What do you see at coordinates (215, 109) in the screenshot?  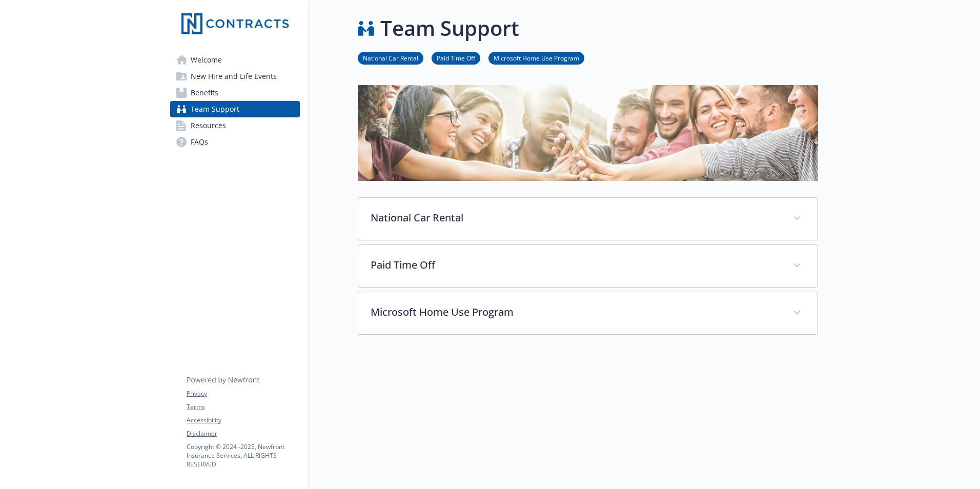 I see `span: Team Support` at bounding box center [215, 109].